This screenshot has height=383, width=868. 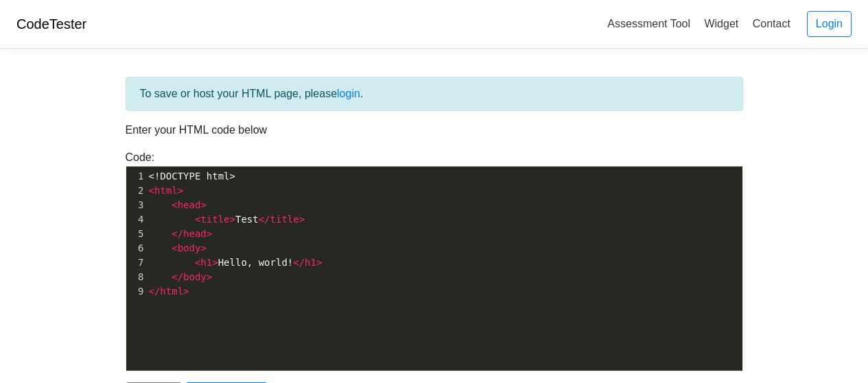 What do you see at coordinates (722, 23) in the screenshot?
I see `a: Widget` at bounding box center [722, 23].